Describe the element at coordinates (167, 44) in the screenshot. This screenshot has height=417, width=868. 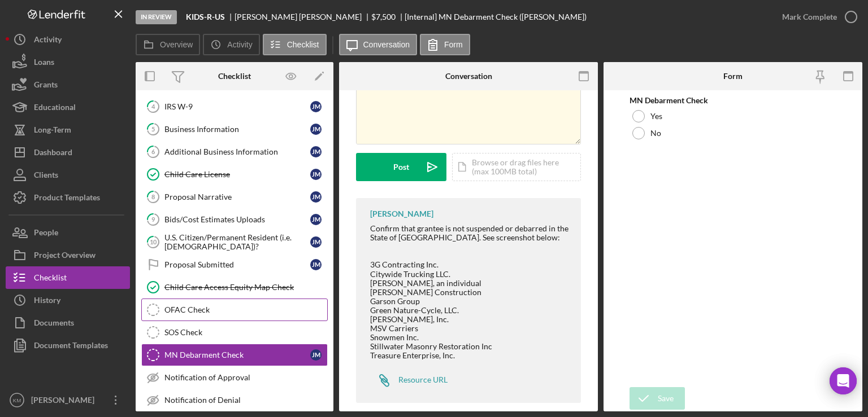
I see `button: Overview` at that location.